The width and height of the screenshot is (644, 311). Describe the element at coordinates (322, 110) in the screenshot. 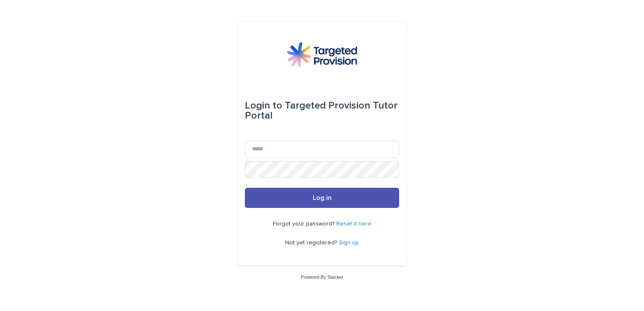

I see `div: Targeted Provision Tutor Portal` at that location.